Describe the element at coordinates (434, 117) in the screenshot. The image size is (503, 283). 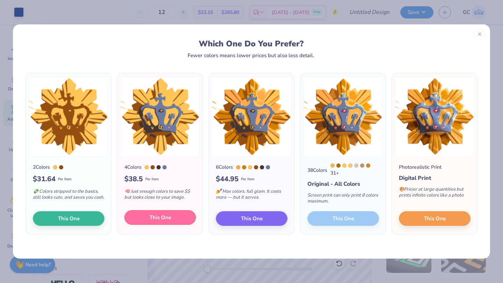
I see `img: Photorealistic preview` at that location.